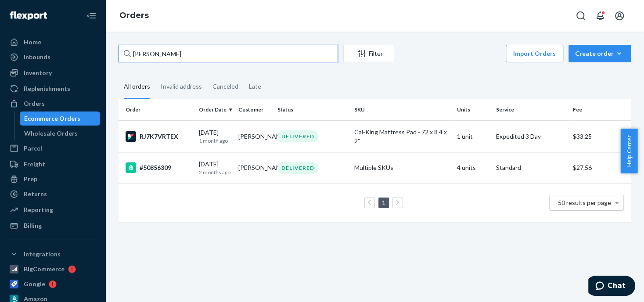 The height and width of the screenshot is (302, 644). I want to click on div: Wholesale Orders, so click(51, 133).